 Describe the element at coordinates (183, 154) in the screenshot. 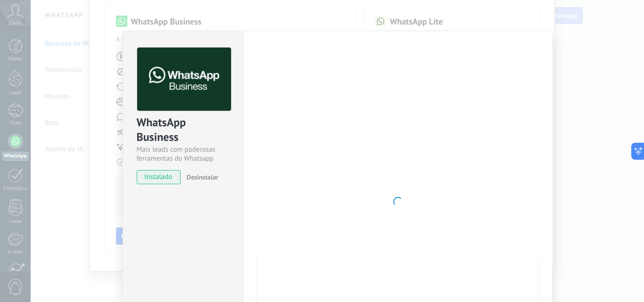

I see `div: Mais leads com poderosas ferramentas do Whatsapp` at that location.